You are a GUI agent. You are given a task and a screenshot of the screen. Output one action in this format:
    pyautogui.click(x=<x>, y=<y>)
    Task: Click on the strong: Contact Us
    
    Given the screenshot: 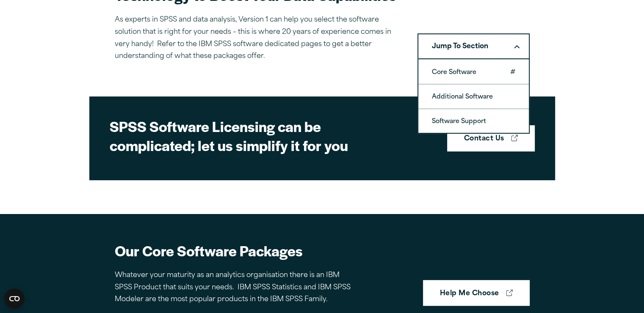 What is the action you would take?
    pyautogui.click(x=484, y=139)
    